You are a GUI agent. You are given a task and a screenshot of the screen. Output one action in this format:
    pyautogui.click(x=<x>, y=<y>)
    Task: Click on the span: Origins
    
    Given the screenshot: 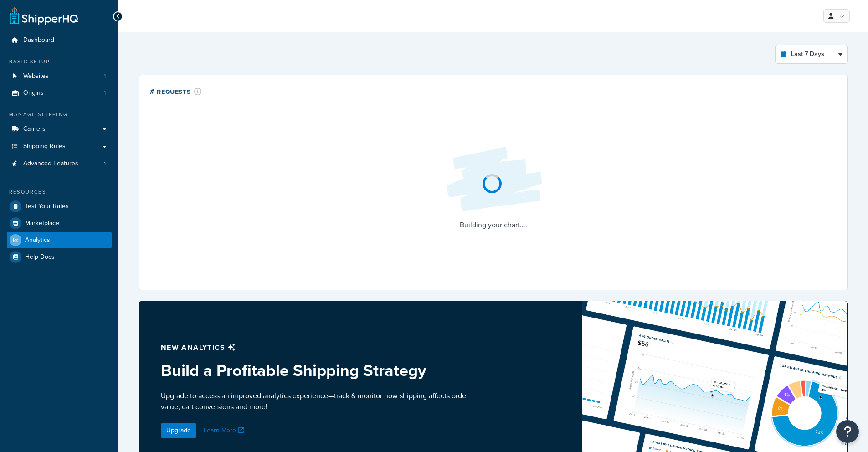 What is the action you would take?
    pyautogui.click(x=34, y=93)
    